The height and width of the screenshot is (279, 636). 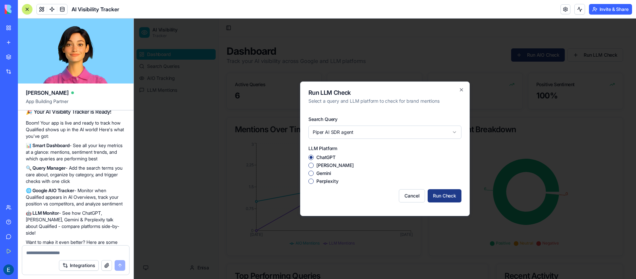 I want to click on strong: 🤖 LLM Monitor, so click(x=42, y=213).